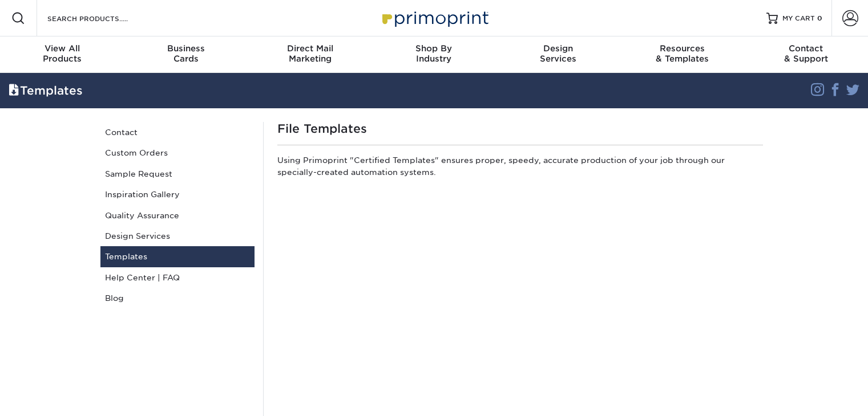 Image resolution: width=868 pixels, height=416 pixels. I want to click on div: Marketing, so click(310, 54).